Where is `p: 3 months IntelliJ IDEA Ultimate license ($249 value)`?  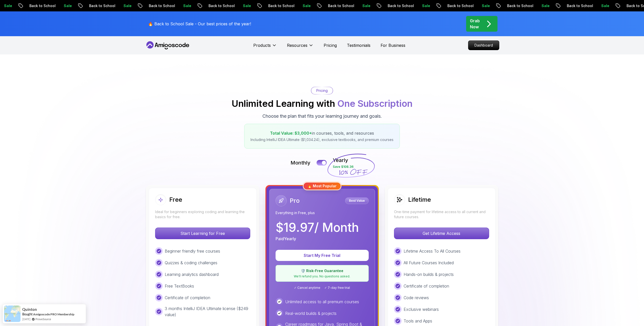 p: 3 months IntelliJ IDEA Ultimate license ($249 value) is located at coordinates (207, 312).